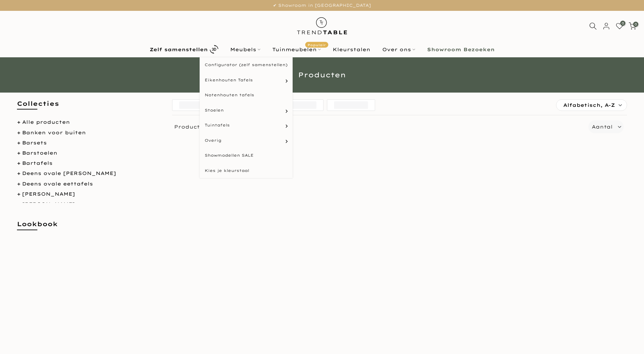 The image size is (644, 354). I want to click on label: Aantal, so click(602, 127).